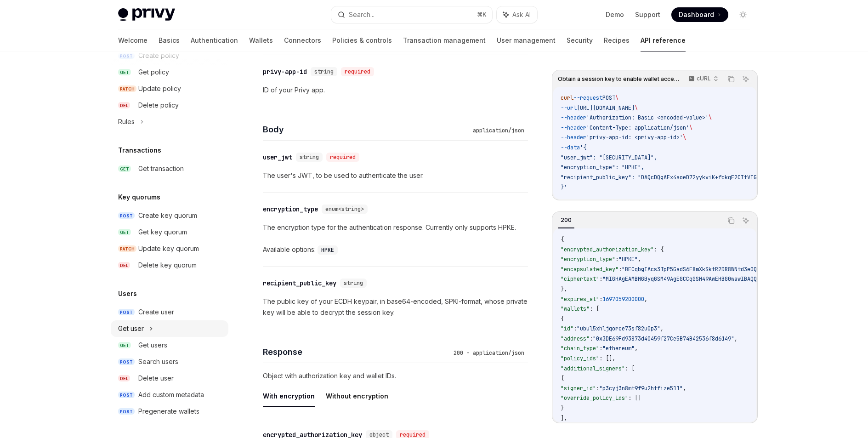 The image size is (868, 438). Describe the element at coordinates (171, 395) in the screenshot. I see `div: Add custom metadata` at that location.